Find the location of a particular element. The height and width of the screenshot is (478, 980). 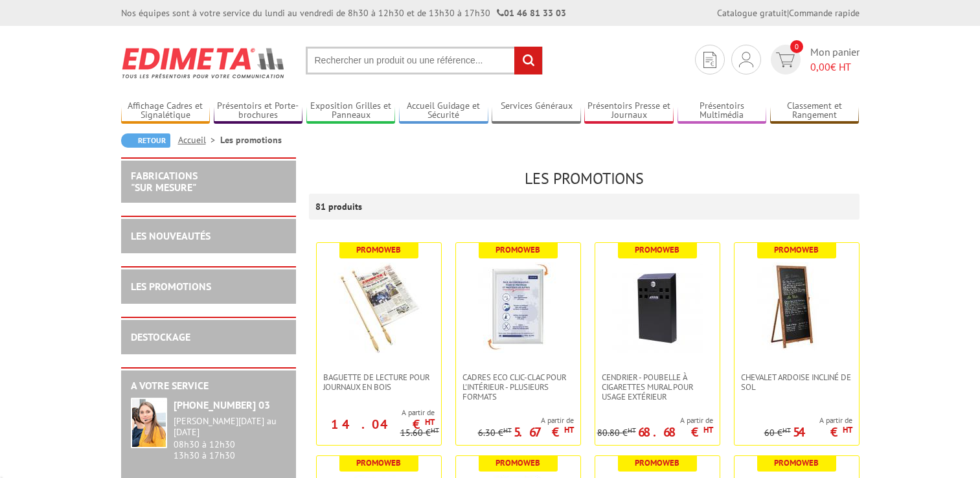

a: Chevalet Ardoise incliné de sol is located at coordinates (797, 383).